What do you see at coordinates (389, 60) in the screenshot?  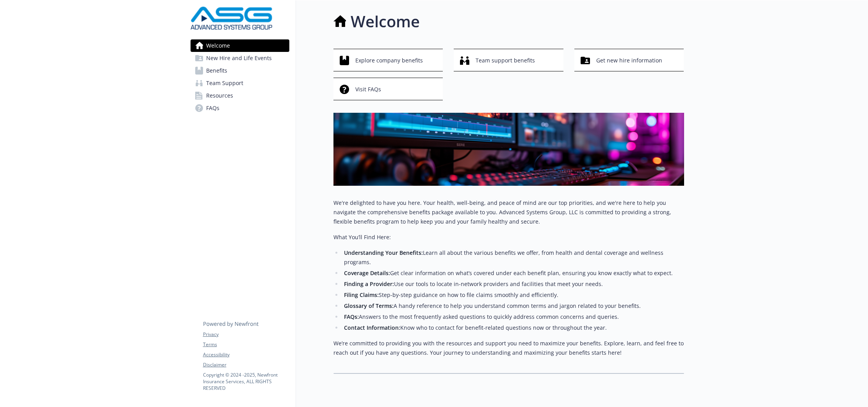 I see `span: Explore company benefits` at bounding box center [389, 60].